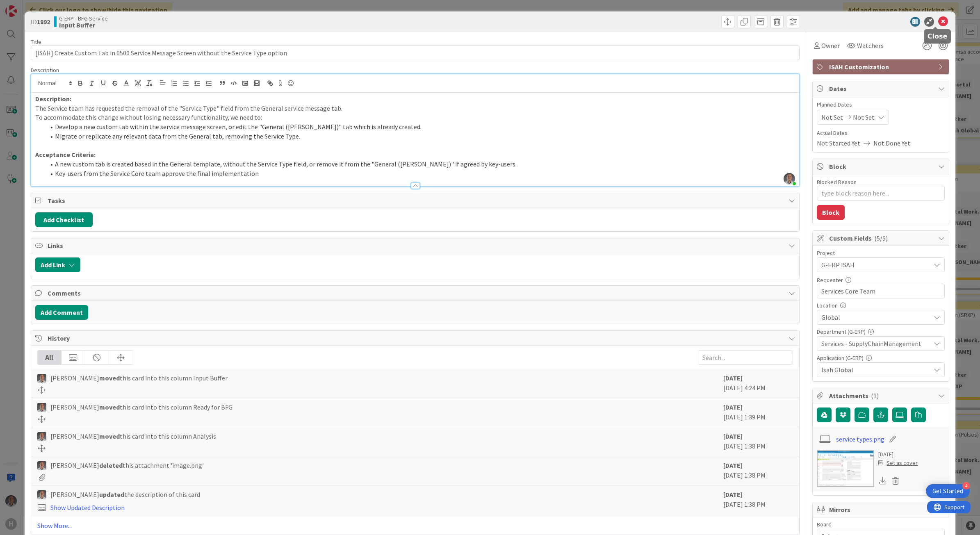 This screenshot has width=980, height=535. I want to click on button: Add Link, so click(57, 265).